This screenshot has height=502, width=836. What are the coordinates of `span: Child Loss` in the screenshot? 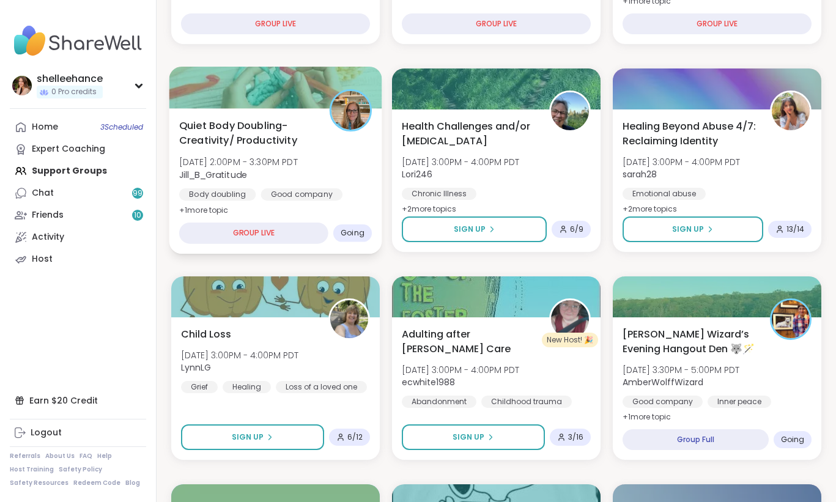 It's located at (206, 335).